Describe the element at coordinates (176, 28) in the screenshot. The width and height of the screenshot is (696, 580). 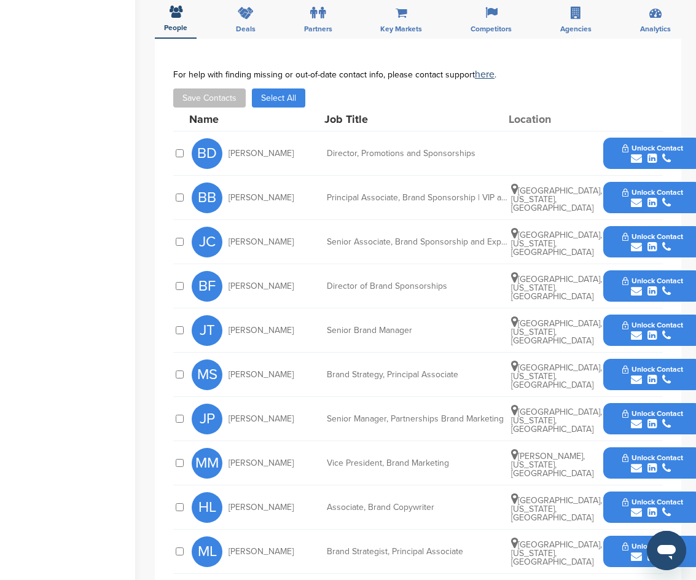
I see `span: People` at that location.